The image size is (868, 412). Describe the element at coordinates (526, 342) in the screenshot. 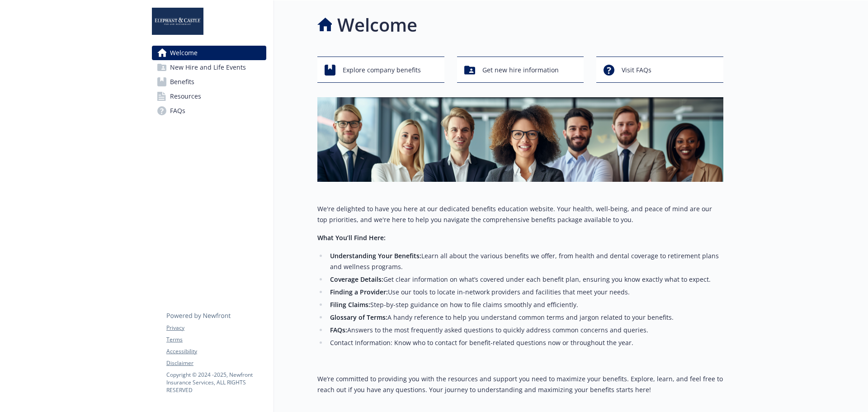

I see `li: Contact Information: Know who to contact for benefit-related questions now or throughout the year.` at that location.